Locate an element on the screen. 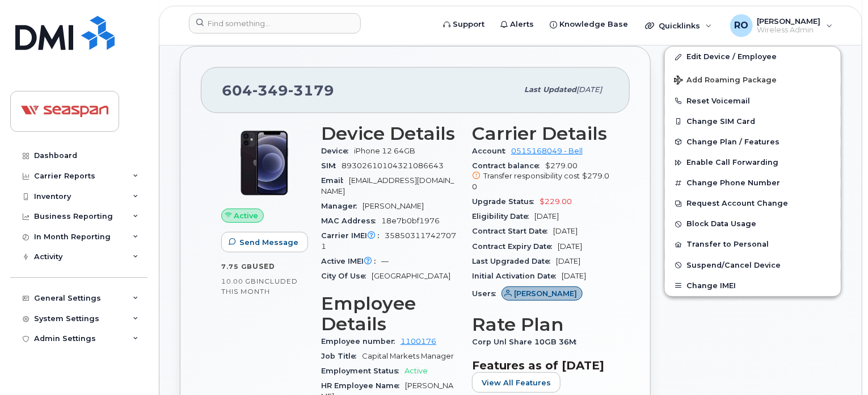 This screenshot has width=868, height=395. button: Request Account Change is located at coordinates (753, 203).